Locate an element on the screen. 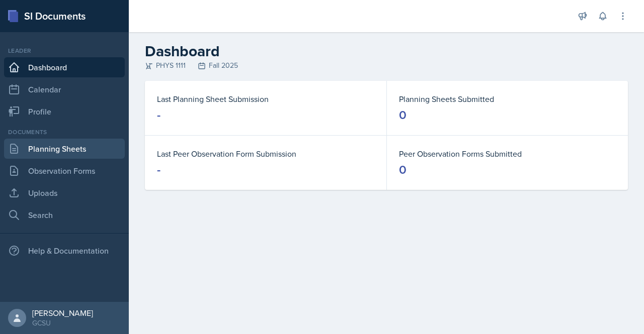 This screenshot has width=644, height=334. div: Help & Documentation is located at coordinates (65, 251).